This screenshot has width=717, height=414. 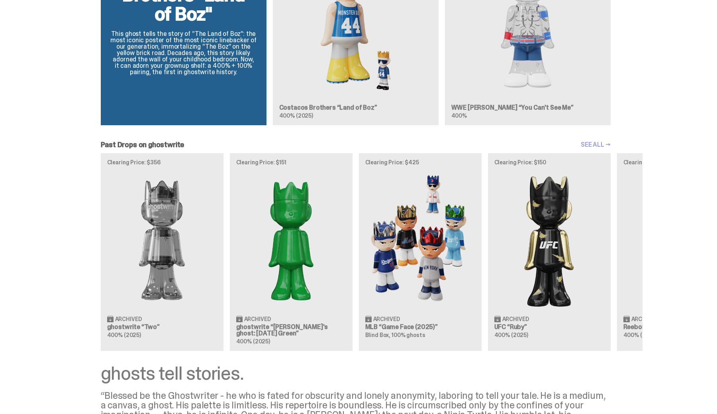 I want to click on span: Blind Box,, so click(x=378, y=335).